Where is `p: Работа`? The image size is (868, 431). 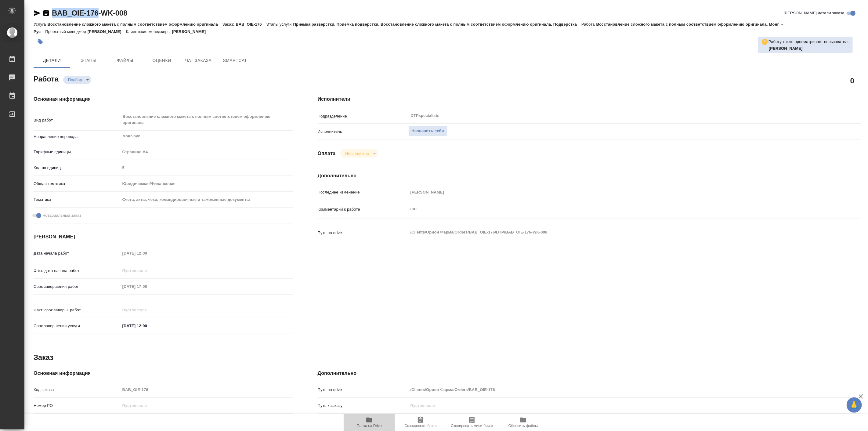
p: Работа is located at coordinates (588, 24).